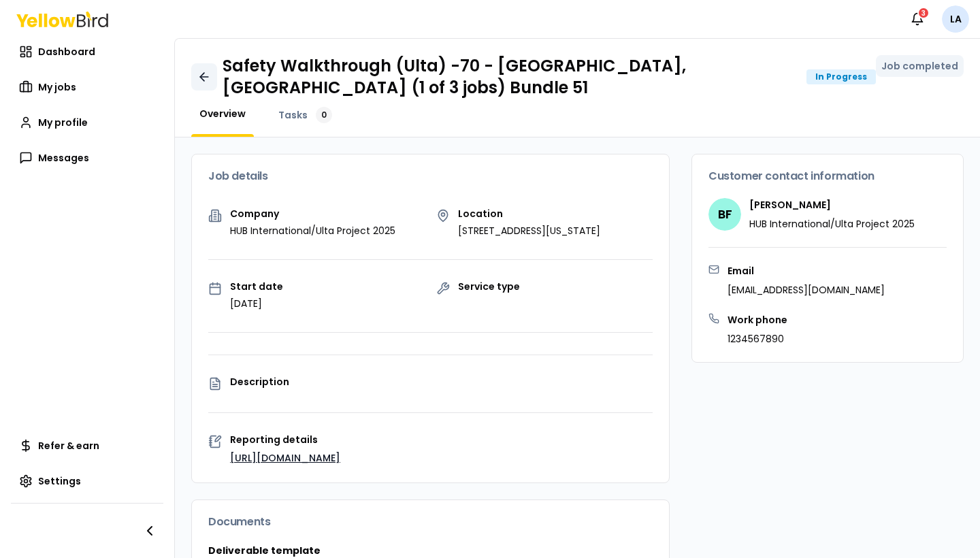  I want to click on span: My profile, so click(63, 123).